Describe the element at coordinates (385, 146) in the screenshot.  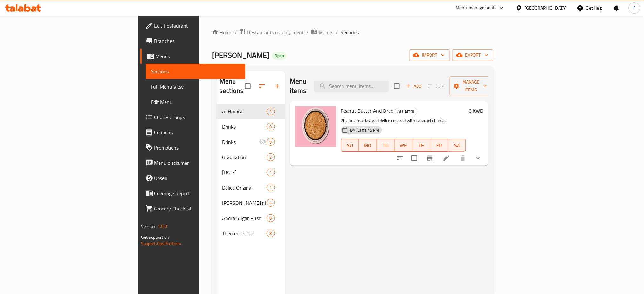
I see `span: TU` at that location.